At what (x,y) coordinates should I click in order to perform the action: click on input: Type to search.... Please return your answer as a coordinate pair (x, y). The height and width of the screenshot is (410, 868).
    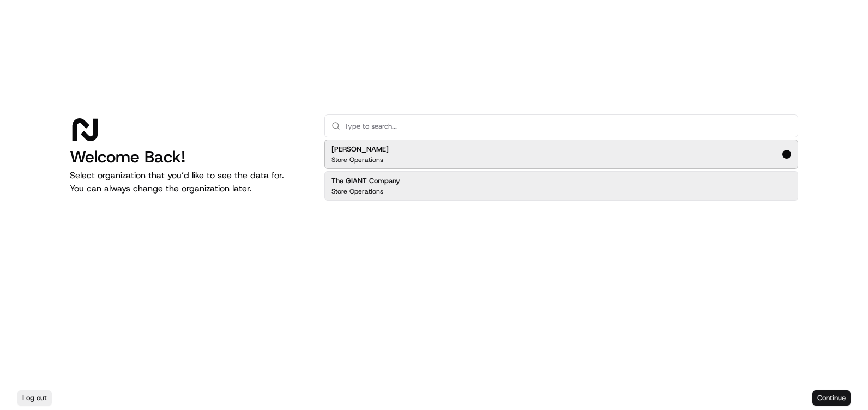
    Looking at the image, I should click on (568, 126).